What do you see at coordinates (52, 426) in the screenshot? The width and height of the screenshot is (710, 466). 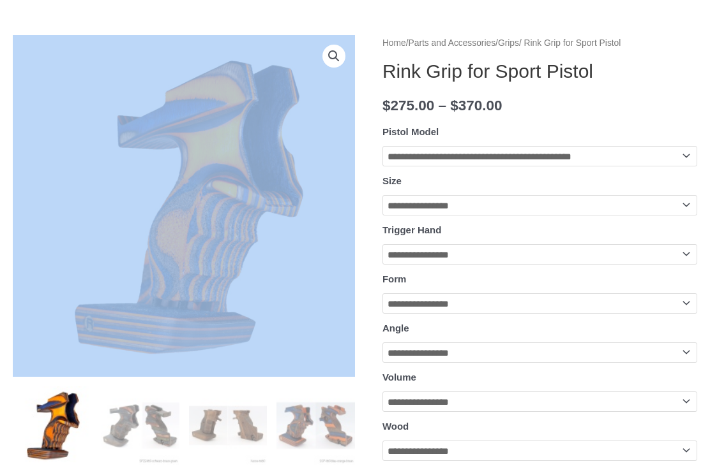 I see `img: Rink Grip for Sport Pistol` at bounding box center [52, 426].